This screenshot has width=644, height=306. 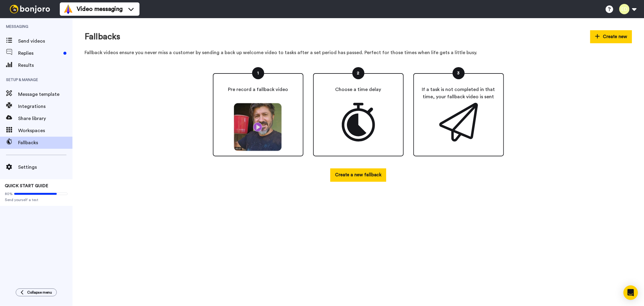 I want to click on span: Replies, so click(x=40, y=53).